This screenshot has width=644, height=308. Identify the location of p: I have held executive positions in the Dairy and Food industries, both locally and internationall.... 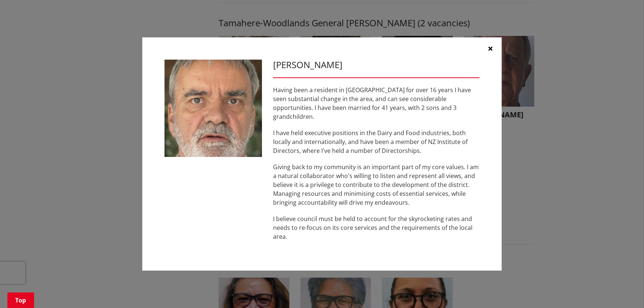
(376, 142).